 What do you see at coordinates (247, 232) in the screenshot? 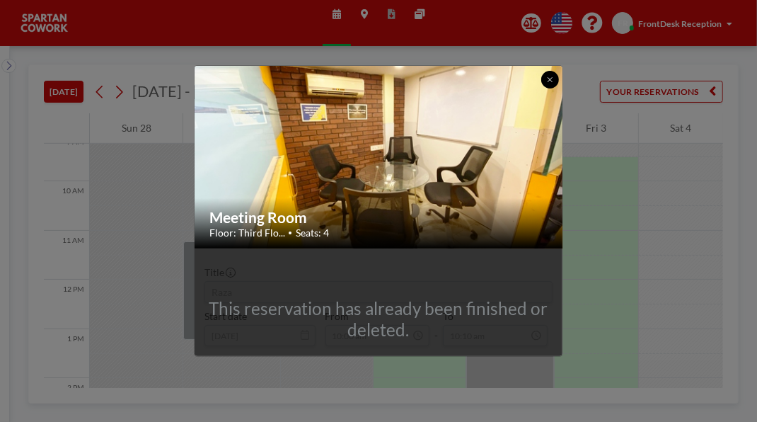
I see `span: Floor: Third Flo...` at bounding box center [247, 232].